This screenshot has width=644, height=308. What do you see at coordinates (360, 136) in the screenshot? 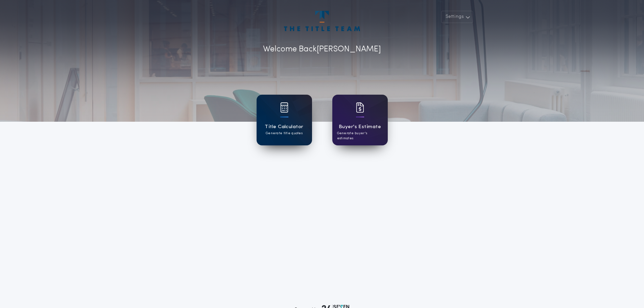
I see `p: Generate buyer's estimates` at bounding box center [360, 136].